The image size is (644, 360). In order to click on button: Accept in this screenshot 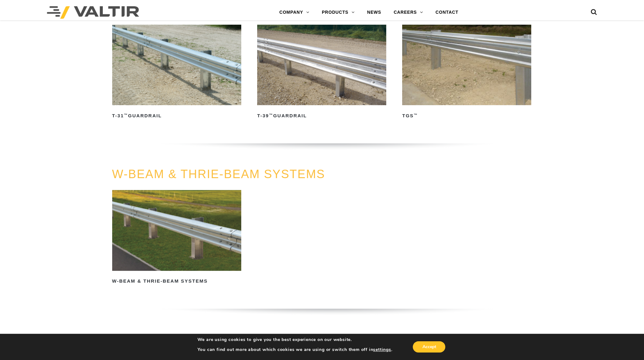, I will do `click(429, 347)`.